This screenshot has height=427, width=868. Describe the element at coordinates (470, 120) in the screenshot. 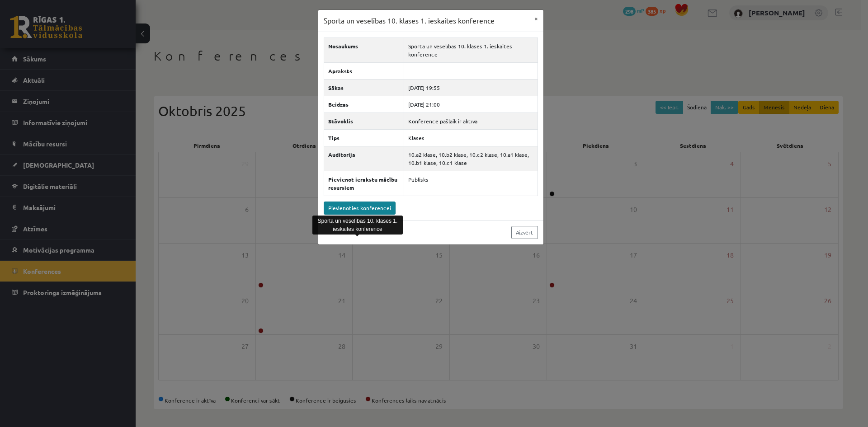

I see `td: Konference pašlaik ir aktīva` at that location.